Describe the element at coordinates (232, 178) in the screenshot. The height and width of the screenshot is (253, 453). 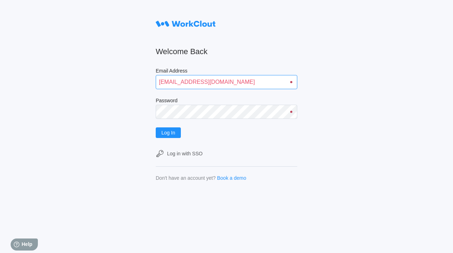
I see `div: Book a demo` at that location.